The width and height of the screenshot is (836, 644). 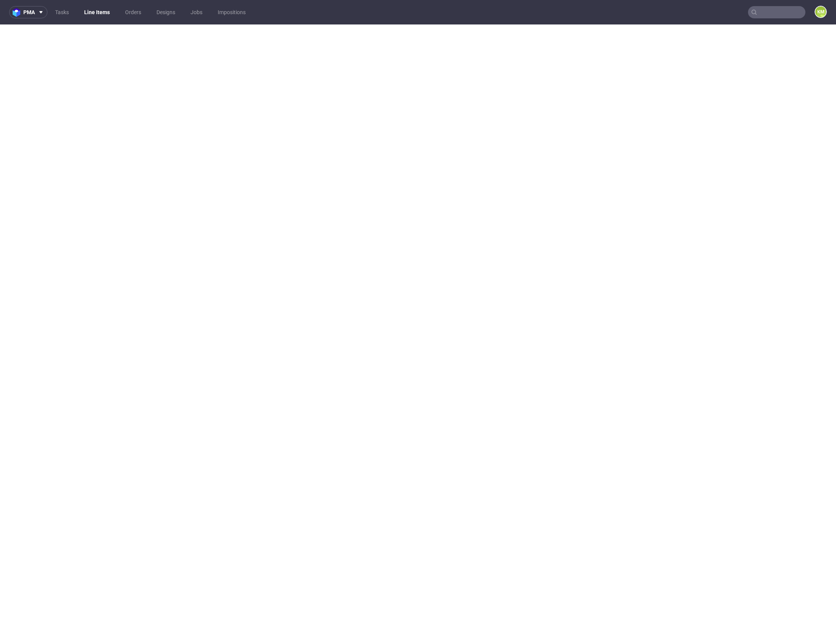 What do you see at coordinates (18, 12) in the screenshot?
I see `img: logo` at bounding box center [18, 12].